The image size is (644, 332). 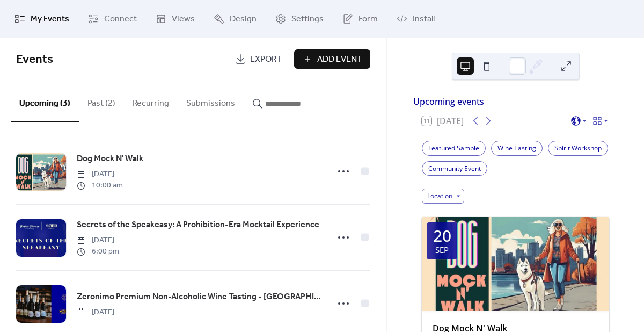 I want to click on button: Add Event, so click(x=332, y=59).